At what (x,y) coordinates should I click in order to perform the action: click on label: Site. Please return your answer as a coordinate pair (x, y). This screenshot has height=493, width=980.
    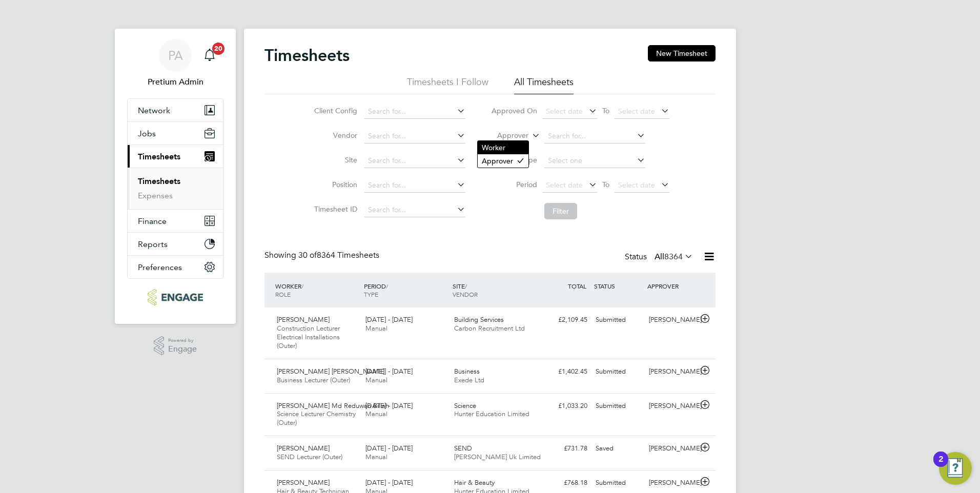
    Looking at the image, I should click on (334, 160).